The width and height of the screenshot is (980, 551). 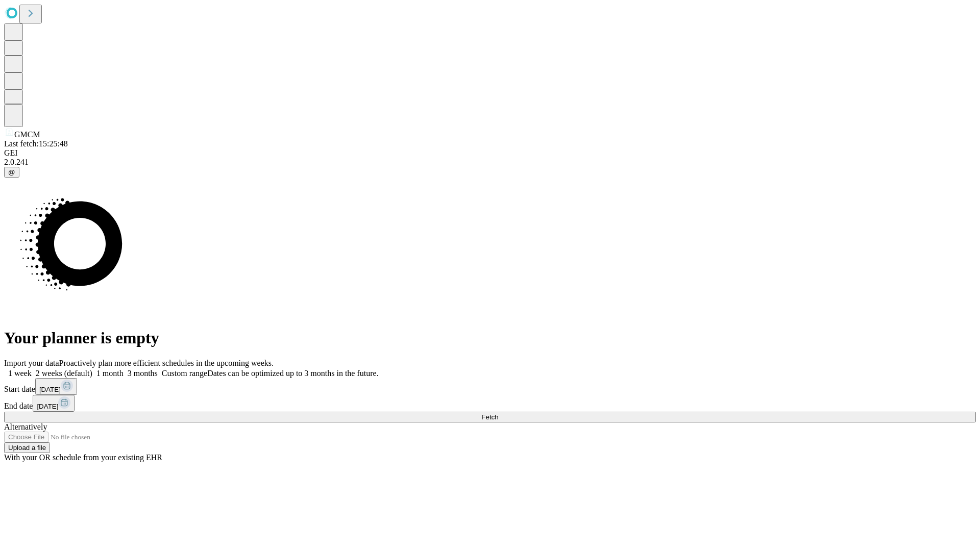 I want to click on div: GEI, so click(x=490, y=153).